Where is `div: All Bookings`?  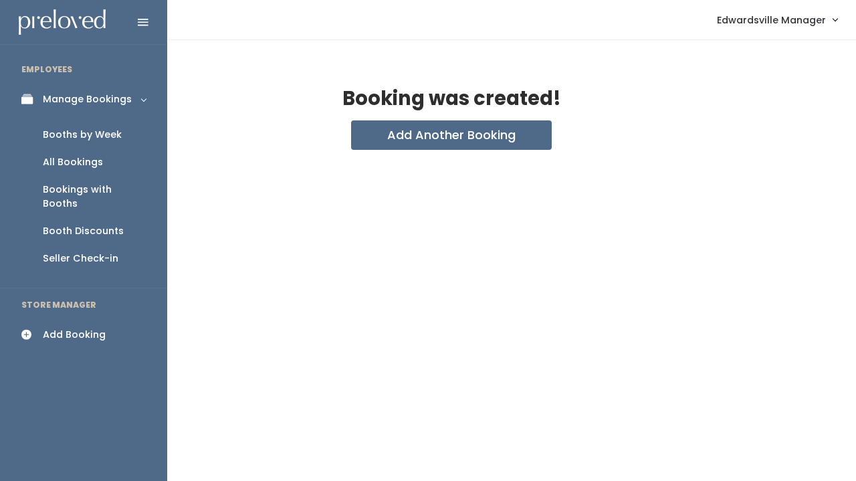
div: All Bookings is located at coordinates (73, 162).